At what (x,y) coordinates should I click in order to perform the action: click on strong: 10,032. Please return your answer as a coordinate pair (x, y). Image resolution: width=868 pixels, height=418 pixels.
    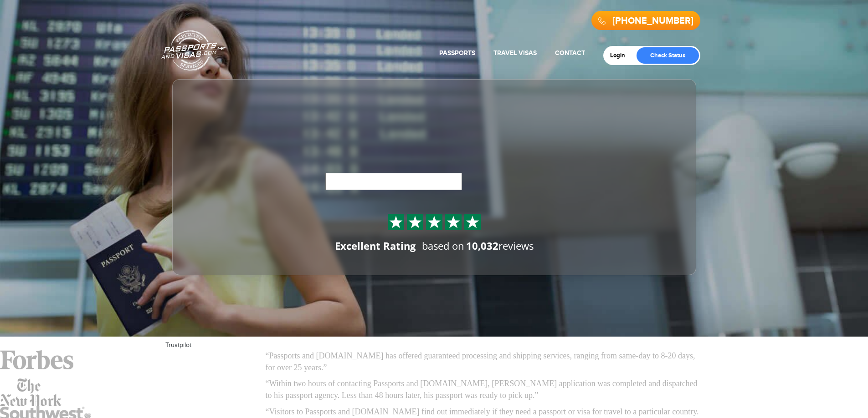
    Looking at the image, I should click on (482, 246).